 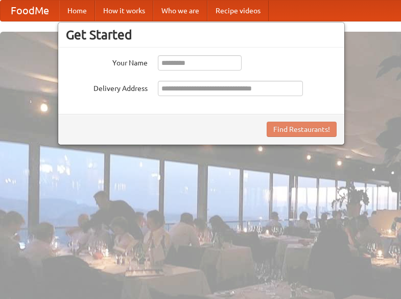 What do you see at coordinates (30, 11) in the screenshot?
I see `a: FoodMe` at bounding box center [30, 11].